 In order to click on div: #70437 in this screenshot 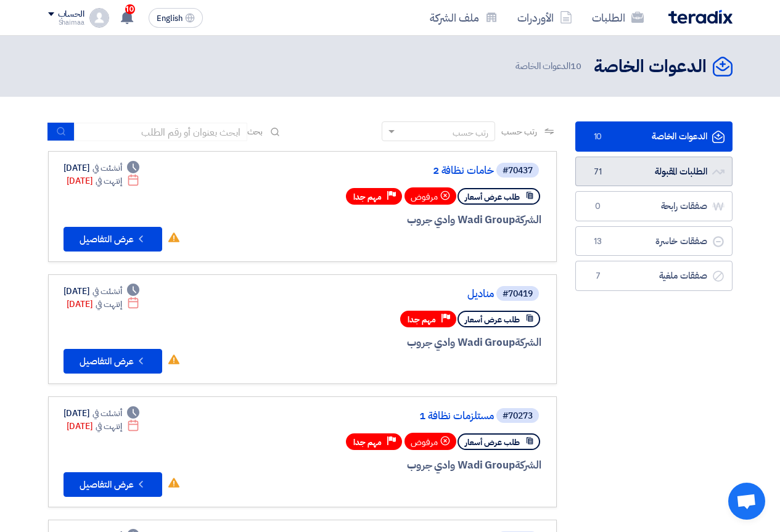, I will do `click(517, 171)`.